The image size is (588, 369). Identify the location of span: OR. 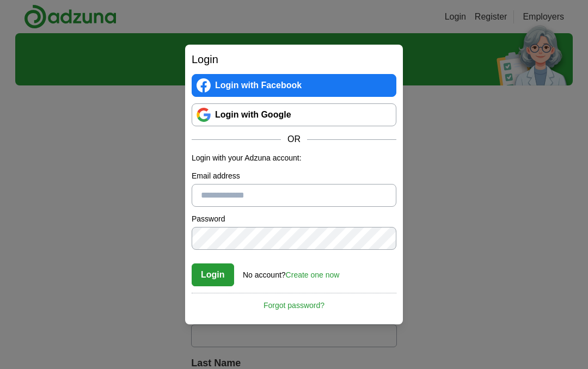
(294, 140).